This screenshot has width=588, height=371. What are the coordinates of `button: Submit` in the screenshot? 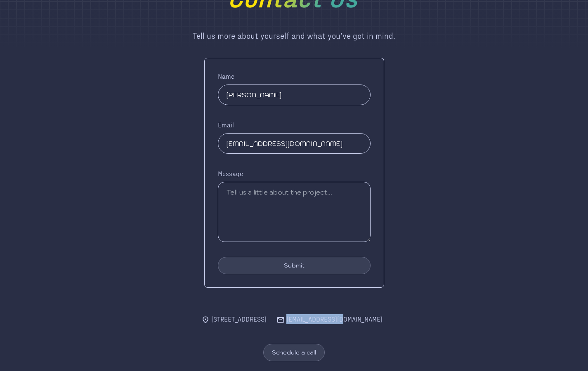 It's located at (294, 266).